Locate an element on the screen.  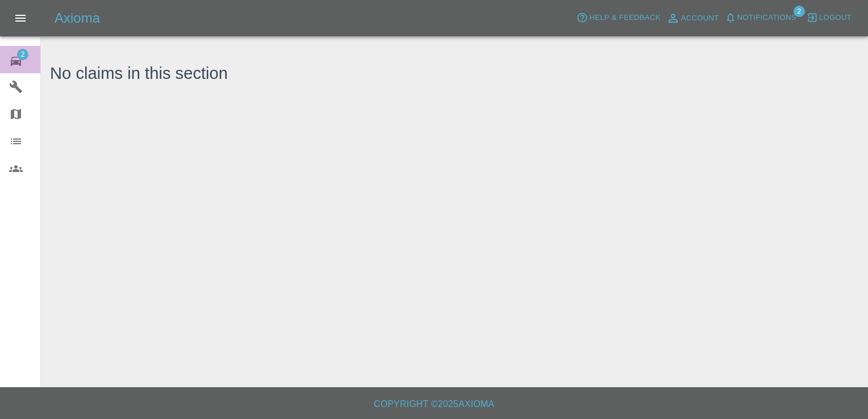
a: Account is located at coordinates (693, 18).